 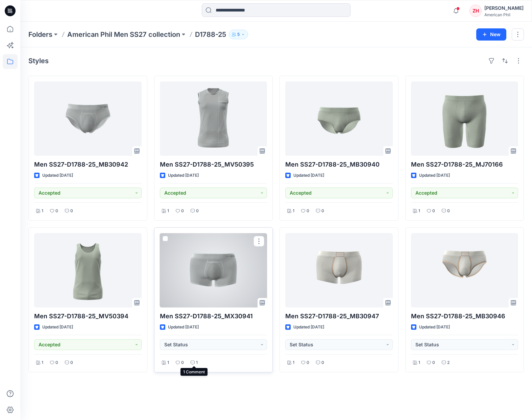 I want to click on a: Men SS27-D1788-25_MB30940, so click(x=339, y=119).